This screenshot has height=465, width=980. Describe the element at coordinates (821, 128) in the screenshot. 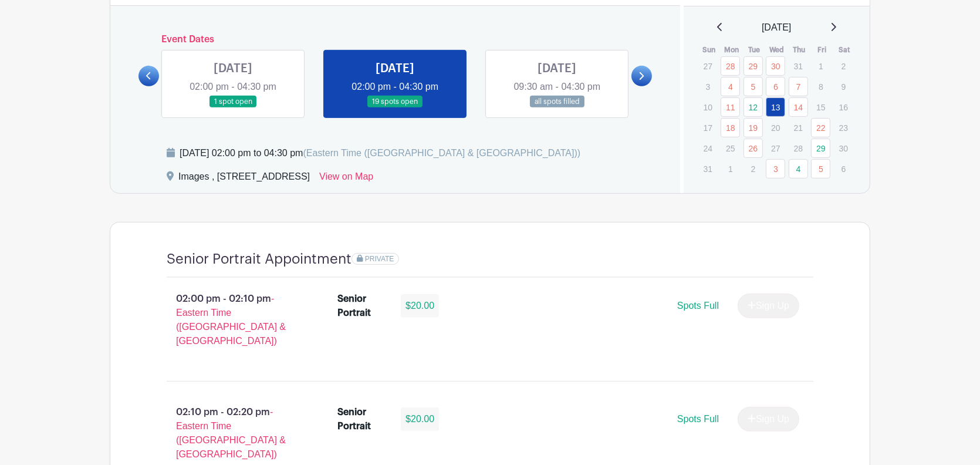

I see `a: 22` at that location.